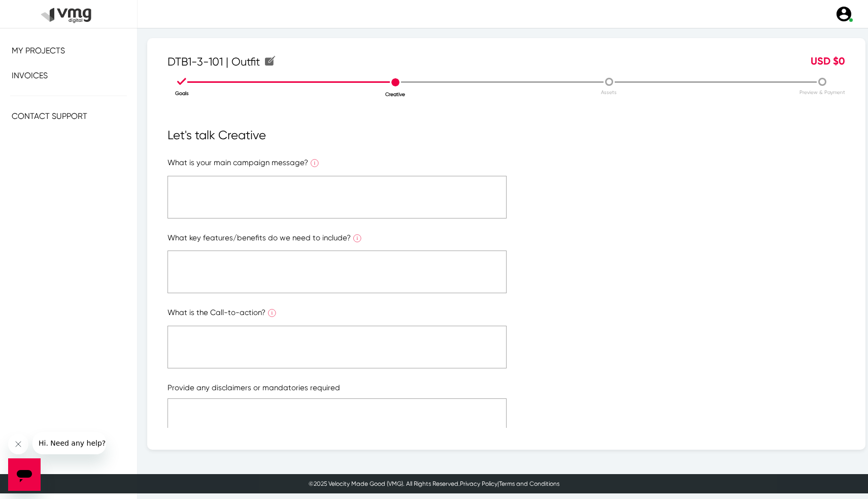  Describe the element at coordinates (49, 116) in the screenshot. I see `span: Contact Support` at that location.